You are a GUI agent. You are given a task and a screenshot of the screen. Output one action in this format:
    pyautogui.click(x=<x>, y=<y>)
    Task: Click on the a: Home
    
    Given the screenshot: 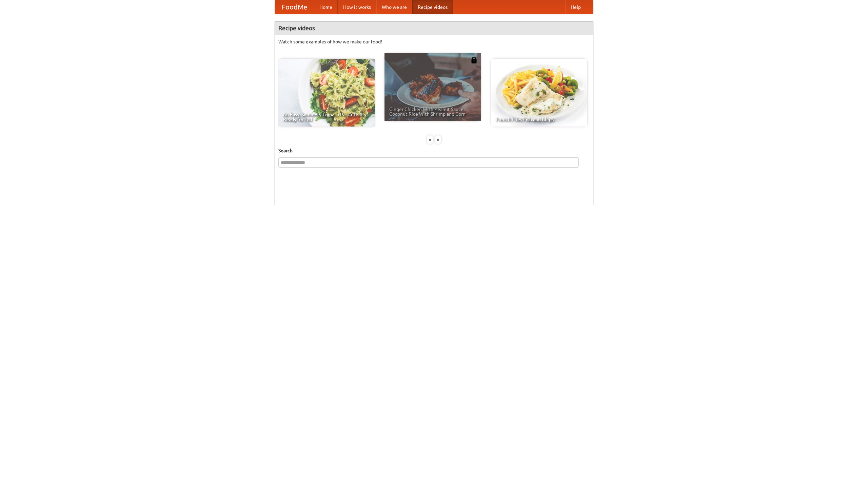 What is the action you would take?
    pyautogui.click(x=326, y=7)
    